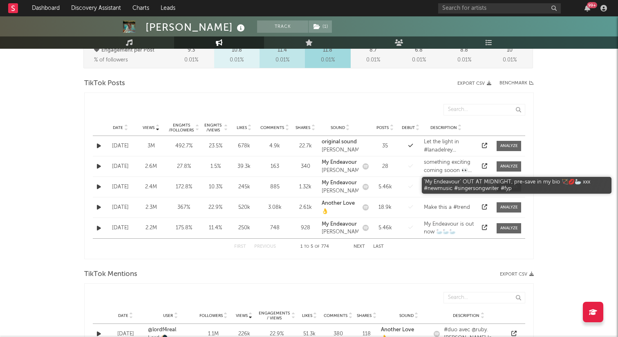  What do you see at coordinates (242, 315) in the screenshot?
I see `span: Views` at bounding box center [242, 315].